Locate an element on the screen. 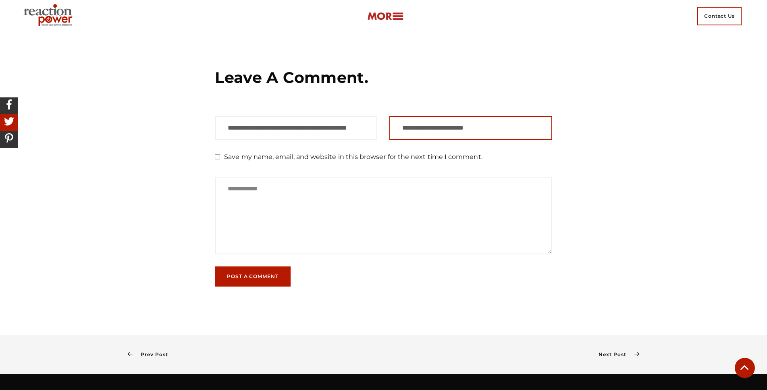  img: more-btn.png is located at coordinates (385, 16).